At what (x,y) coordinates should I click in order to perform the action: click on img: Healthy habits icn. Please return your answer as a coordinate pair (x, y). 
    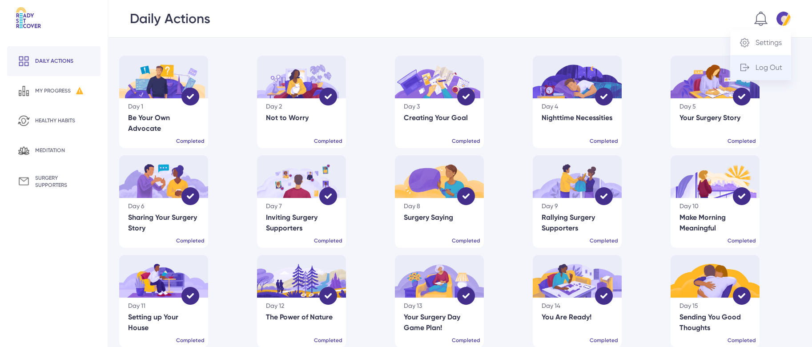
    Looking at the image, I should click on (24, 120).